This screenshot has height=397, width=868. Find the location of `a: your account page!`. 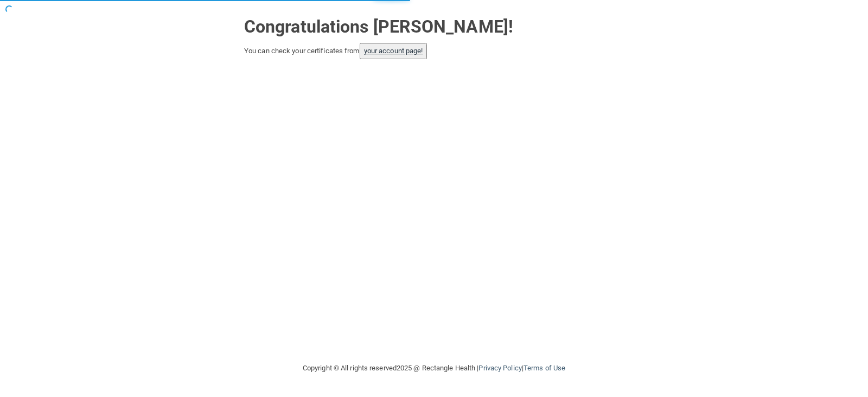

a: your account page! is located at coordinates (393, 51).